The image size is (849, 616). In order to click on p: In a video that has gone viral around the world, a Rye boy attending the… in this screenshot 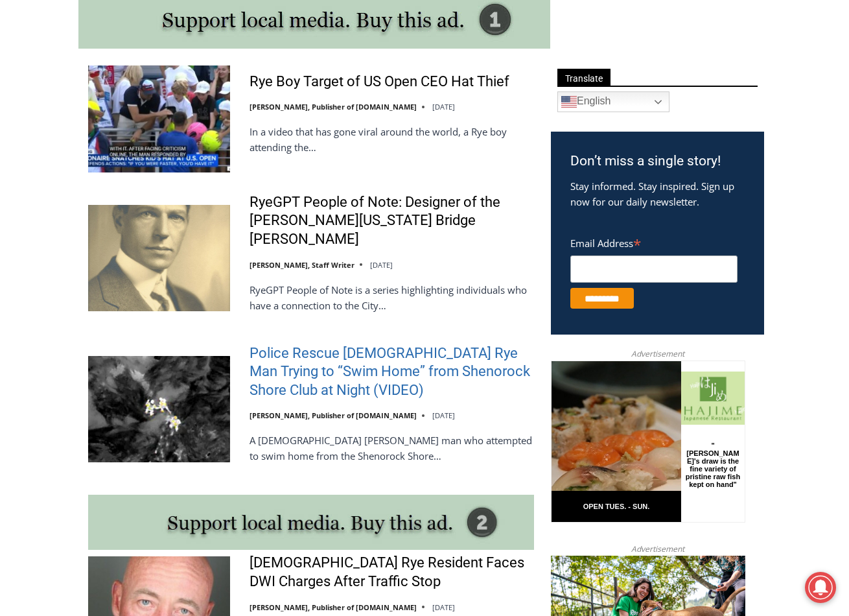, I will do `click(392, 139)`.